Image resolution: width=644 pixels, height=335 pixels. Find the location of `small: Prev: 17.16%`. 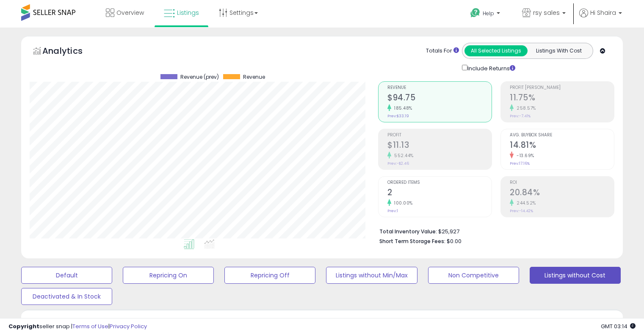

small: Prev: 17.16% is located at coordinates (519, 164).